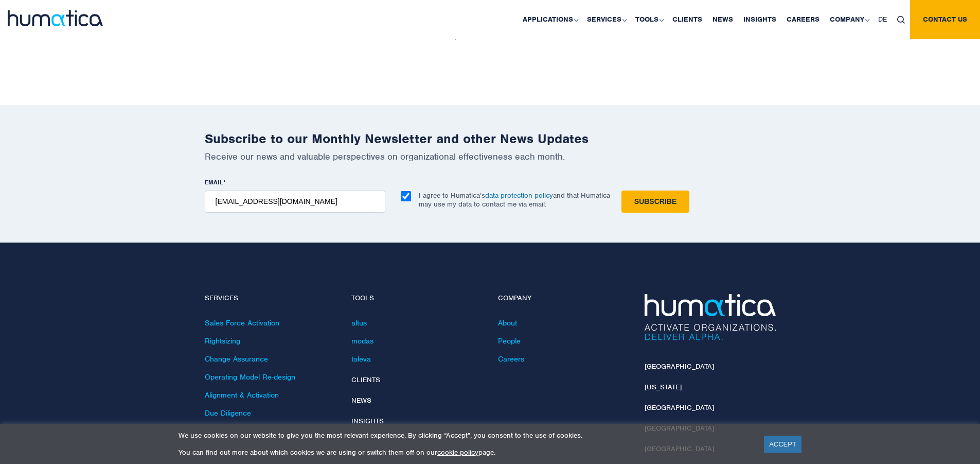  Describe the element at coordinates (509, 341) in the screenshot. I see `a: People` at that location.